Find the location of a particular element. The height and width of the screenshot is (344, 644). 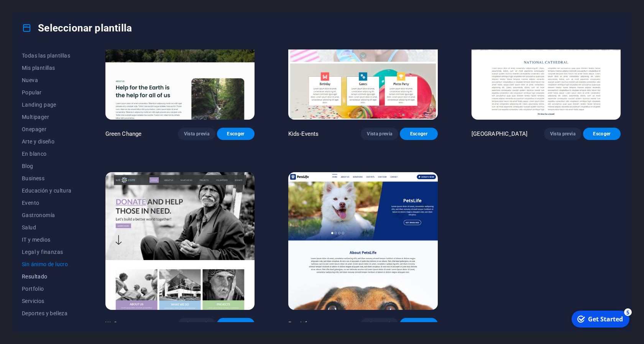

button: Arte y diseño is located at coordinates (47, 142).